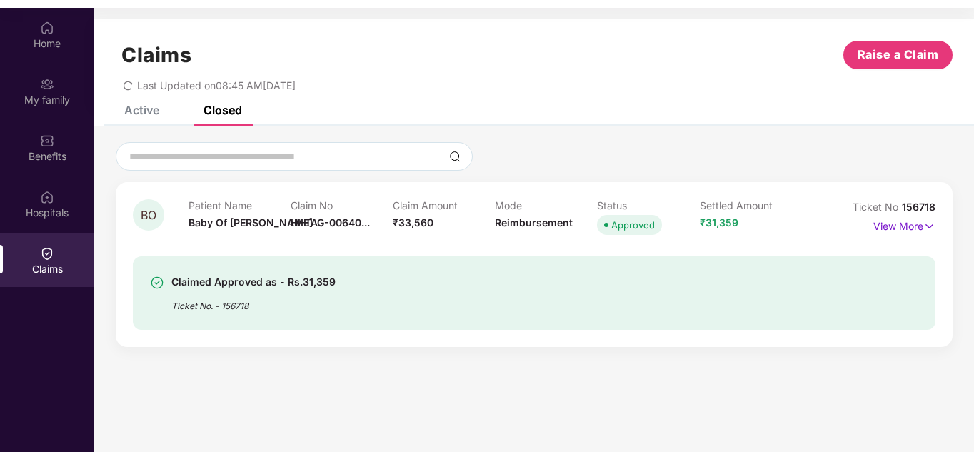  Describe the element at coordinates (141, 110) in the screenshot. I see `div: Active` at that location.